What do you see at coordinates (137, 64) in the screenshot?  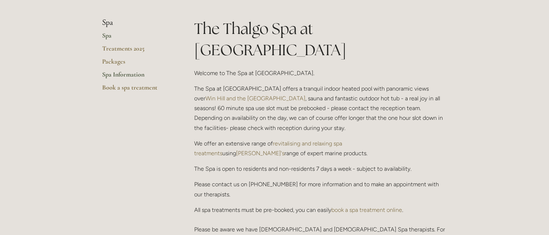 I see `a: Packages` at bounding box center [137, 64].